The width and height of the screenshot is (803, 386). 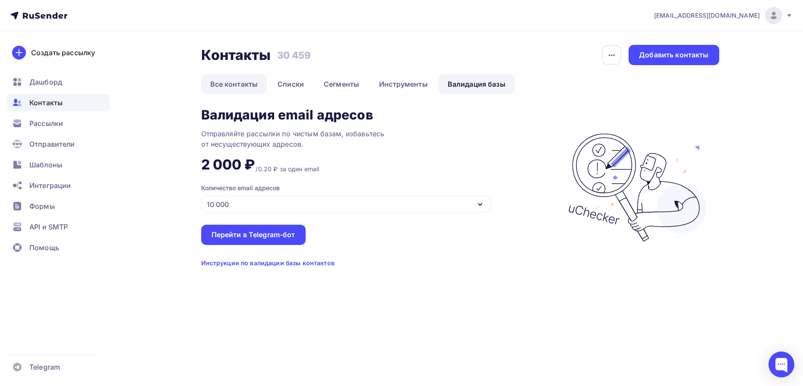 What do you see at coordinates (287, 169) in the screenshot?
I see `div: /0.20 ₽ за один email` at bounding box center [287, 169].